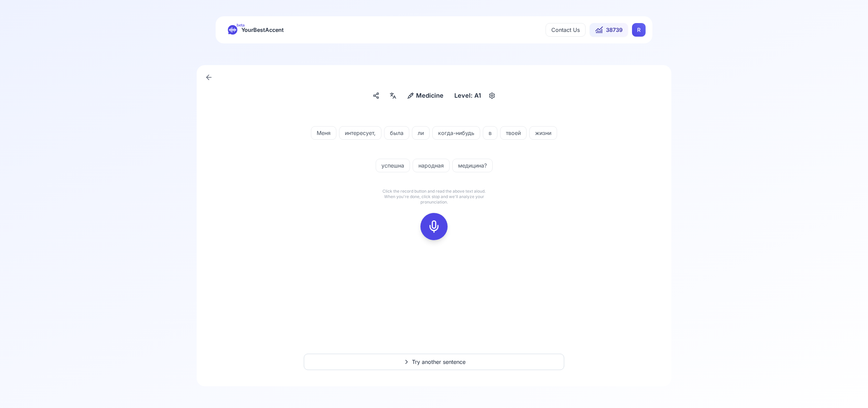 The image size is (868, 408). I want to click on button: 38739, so click(608, 30).